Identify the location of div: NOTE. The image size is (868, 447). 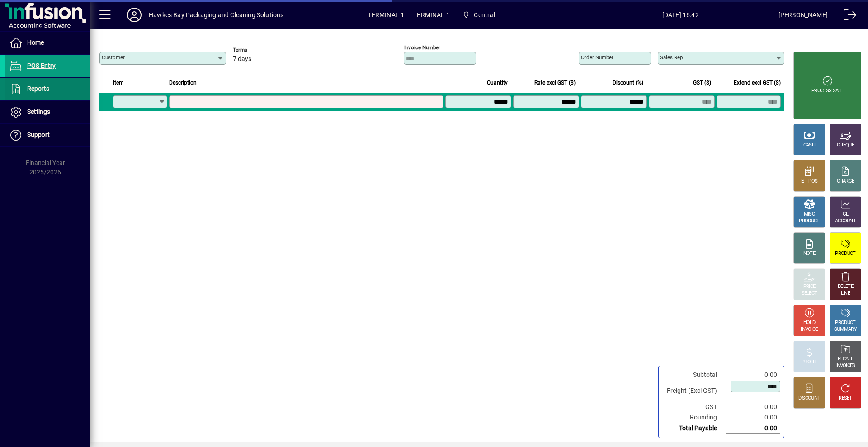
(810, 254).